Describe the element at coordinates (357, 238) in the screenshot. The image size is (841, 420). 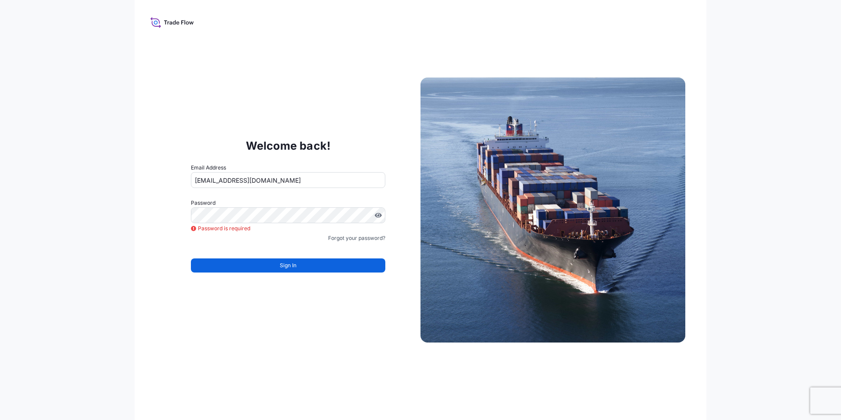
I see `a: Forgot your password?` at that location.